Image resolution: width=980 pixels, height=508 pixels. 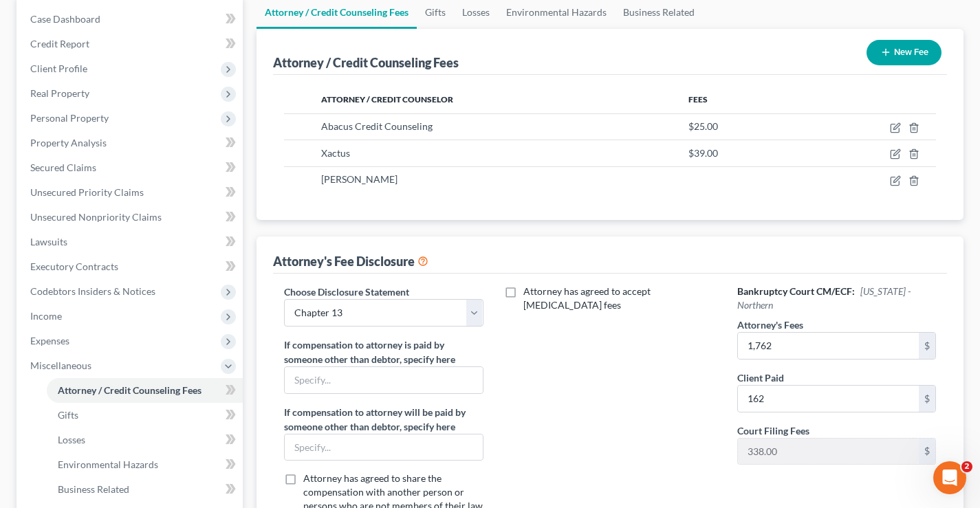 I want to click on a: Secured Claims, so click(x=131, y=168).